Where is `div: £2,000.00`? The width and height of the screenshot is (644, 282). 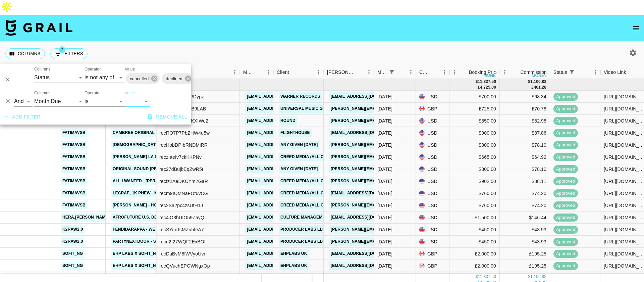
div: £2,000.00 is located at coordinates (475, 266).